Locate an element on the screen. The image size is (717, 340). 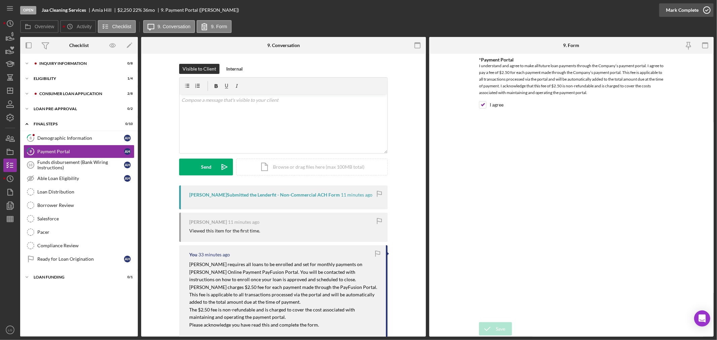
a: Pacer is located at coordinates (79, 232).